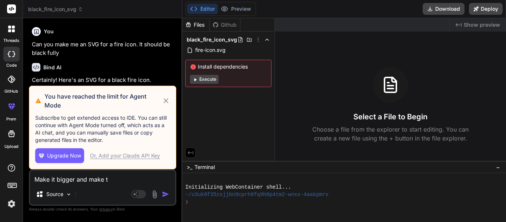 This screenshot has width=506, height=222. I want to click on img: attachment, so click(154, 194).